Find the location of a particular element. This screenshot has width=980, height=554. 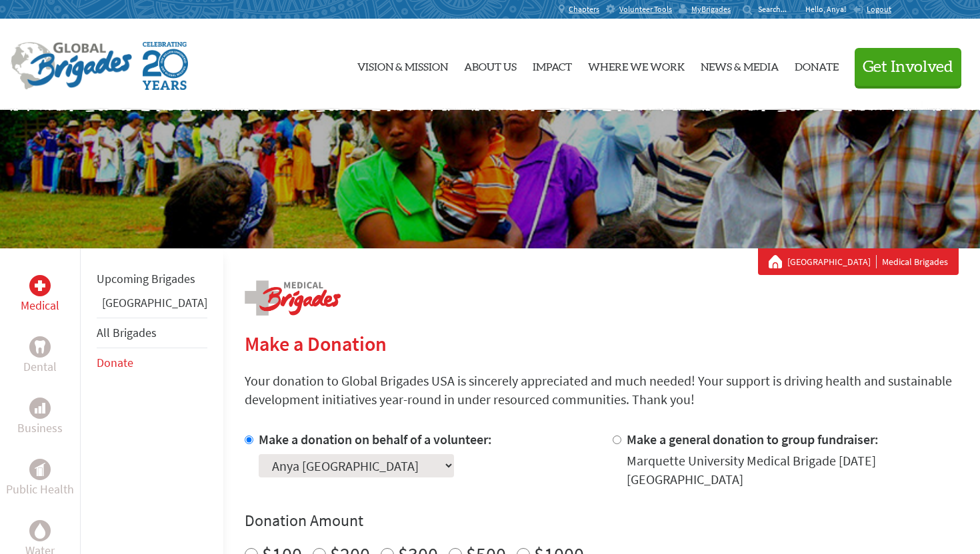

p: Dental is located at coordinates (40, 367).